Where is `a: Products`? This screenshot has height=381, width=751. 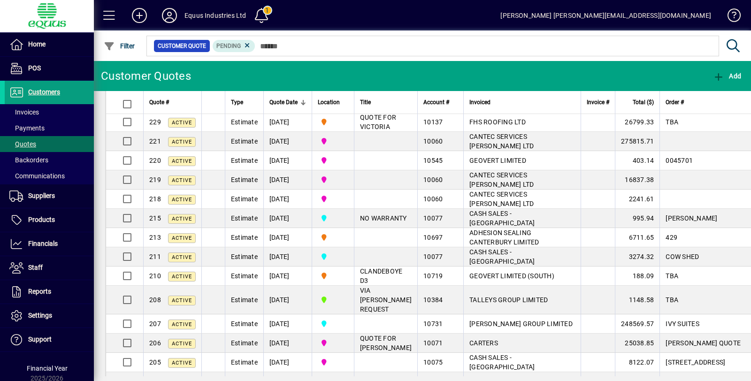
a: Products is located at coordinates (49, 220).